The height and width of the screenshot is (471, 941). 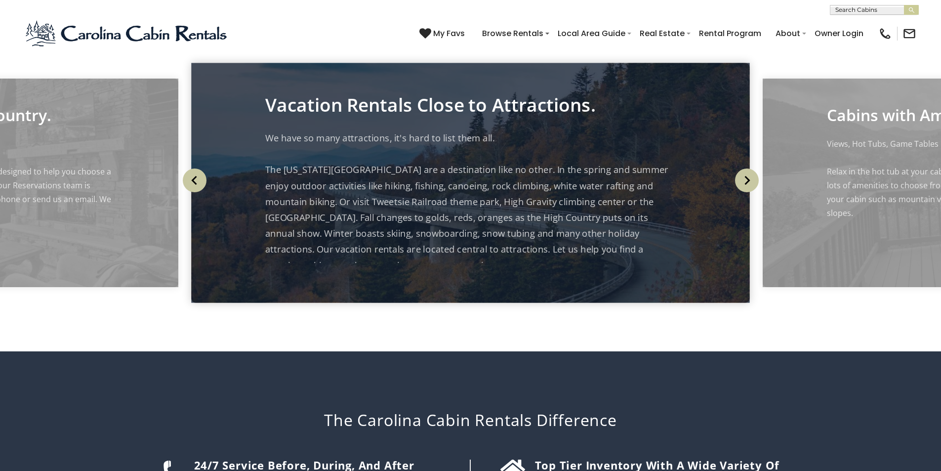 What do you see at coordinates (449, 33) in the screenshot?
I see `span: My Favs` at bounding box center [449, 33].